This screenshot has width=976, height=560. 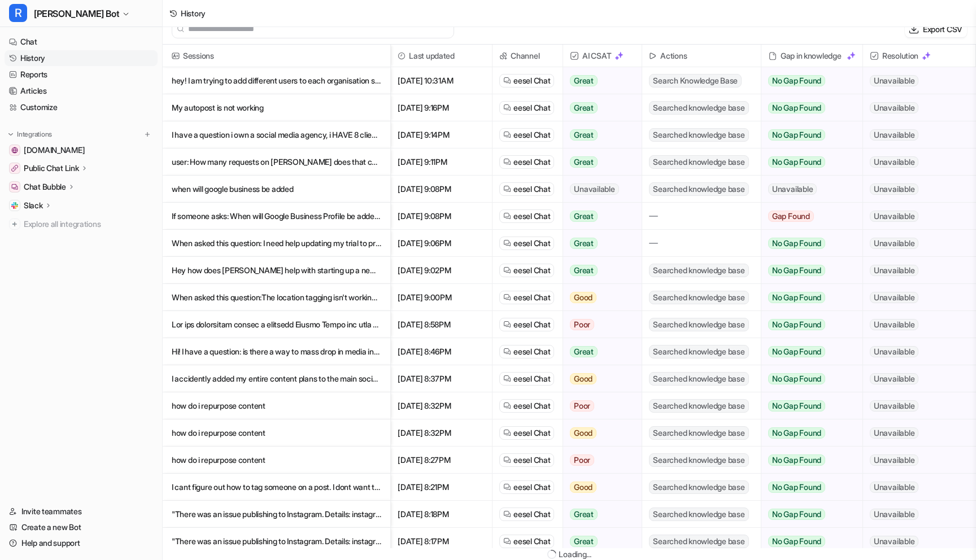 What do you see at coordinates (276, 325) in the screenshot?
I see `p: Lor ips dolorsitam consec a elitsedd Eiusmo Tempo inc utla etdolo—Magna aliqua enimadmin Veniam Q...` at bounding box center [276, 325].